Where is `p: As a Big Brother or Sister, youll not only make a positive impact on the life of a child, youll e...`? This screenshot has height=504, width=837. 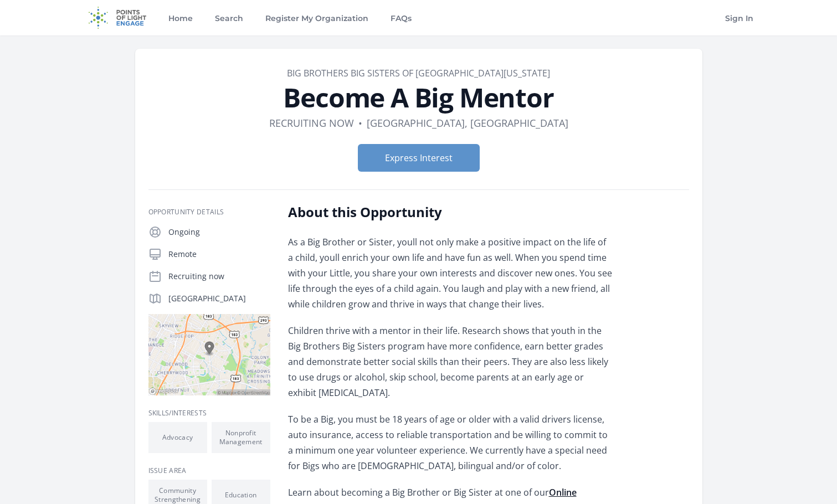
p: As a Big Brother or Sister, youll not only make a positive impact on the life of a child, youll e... is located at coordinates (450, 273).